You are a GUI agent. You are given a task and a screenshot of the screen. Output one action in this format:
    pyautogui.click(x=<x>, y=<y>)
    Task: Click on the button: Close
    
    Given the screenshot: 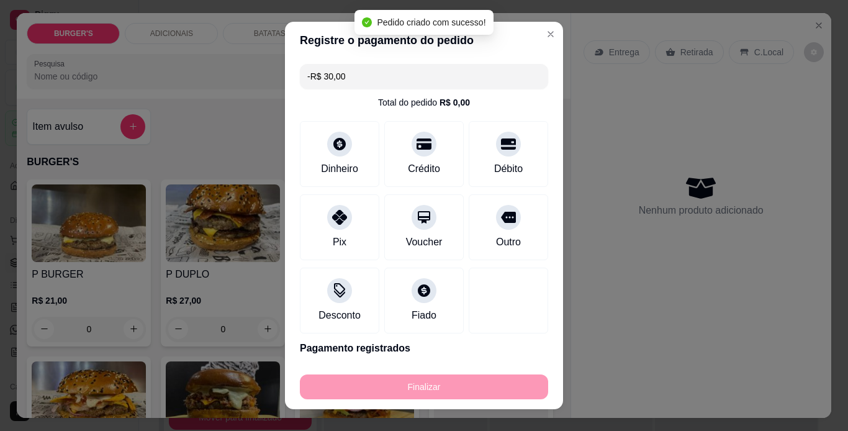 What is the action you would take?
    pyautogui.click(x=551, y=34)
    